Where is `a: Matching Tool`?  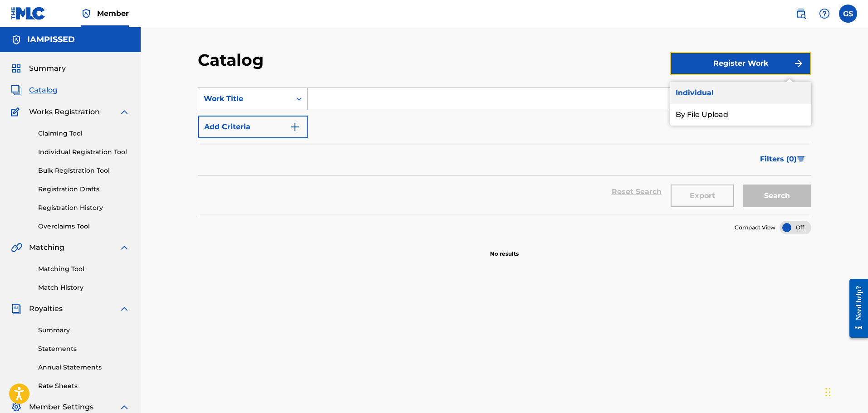
a: Matching Tool is located at coordinates (84, 269).